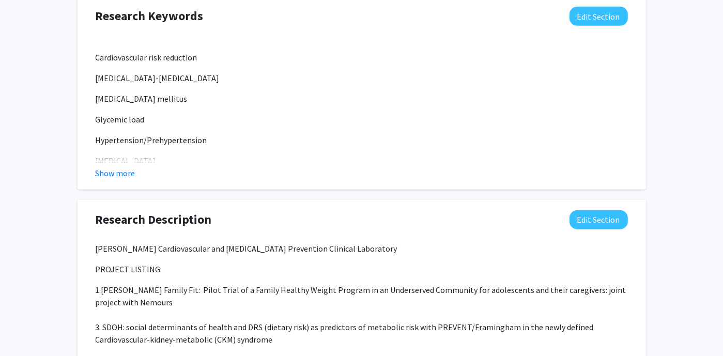 The width and height of the screenshot is (723, 356). Describe the element at coordinates (362, 269) in the screenshot. I see `p: PROJECT LISTING:` at that location.